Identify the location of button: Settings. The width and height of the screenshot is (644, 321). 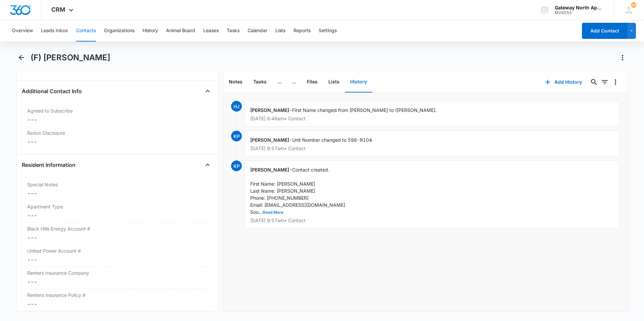
(328, 31).